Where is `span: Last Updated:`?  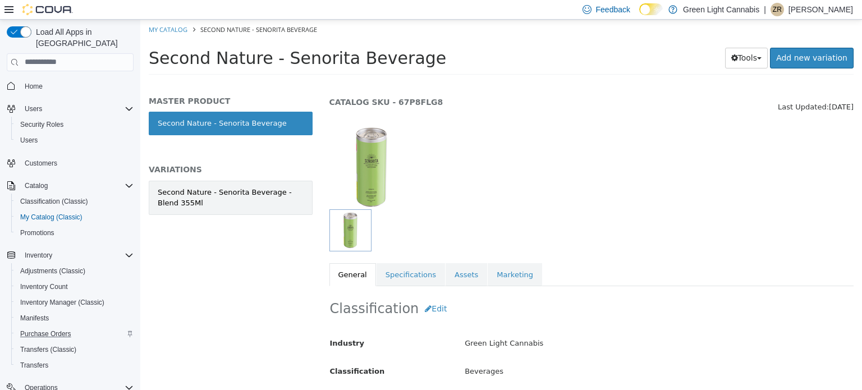 span: Last Updated: is located at coordinates (663, 87).